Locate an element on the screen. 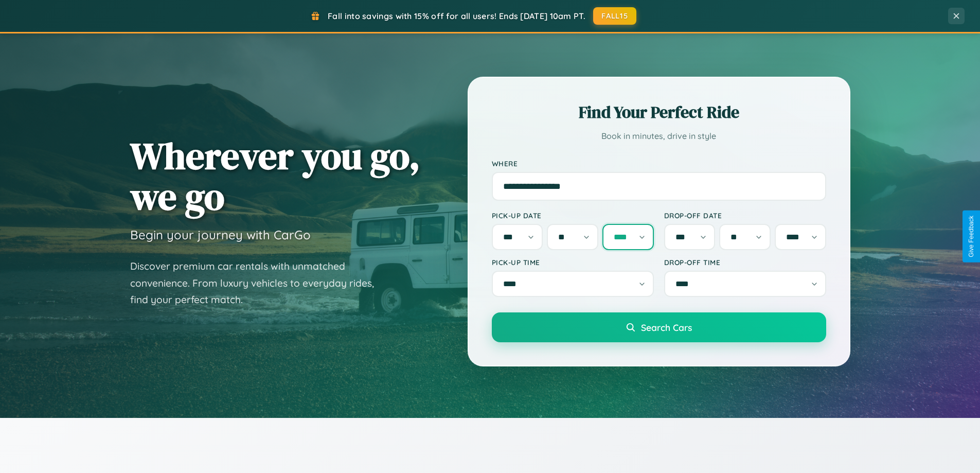 This screenshot has width=980, height=473. p: Book in minutes, drive in style is located at coordinates (659, 136).